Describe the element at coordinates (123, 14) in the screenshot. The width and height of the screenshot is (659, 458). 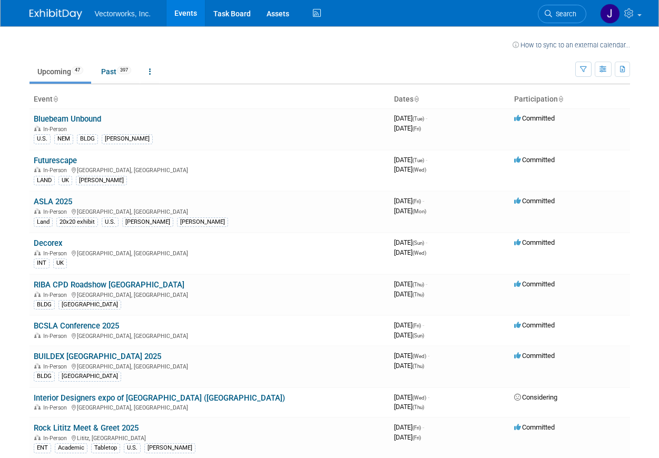
I see `span: Vectorworks, Inc.` at that location.